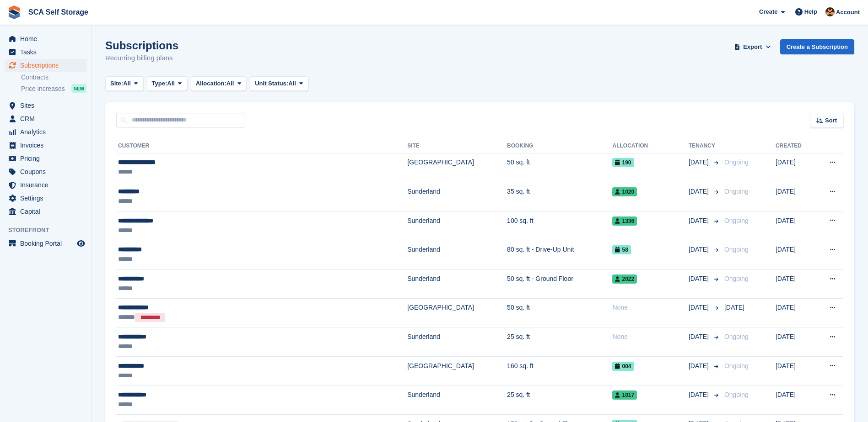  What do you see at coordinates (79, 89) in the screenshot?
I see `div: NEW` at bounding box center [79, 89].